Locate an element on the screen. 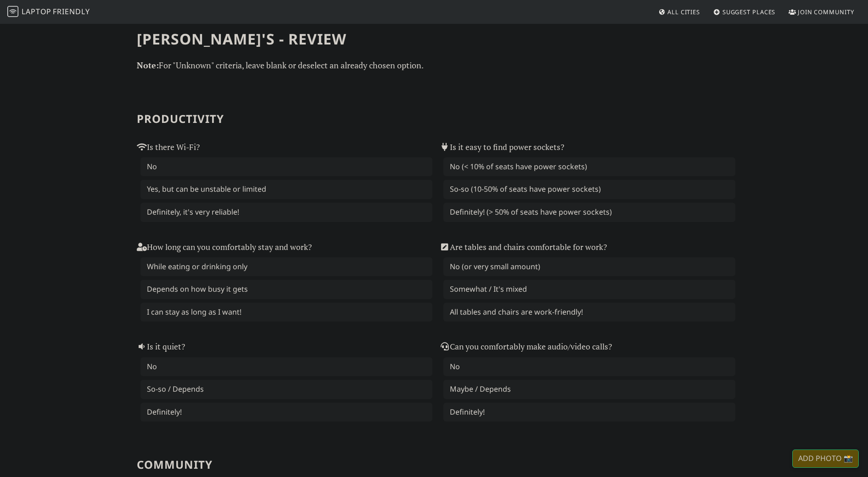  label: Definitely! (> 50% of seats have power sockets) is located at coordinates (589, 212).